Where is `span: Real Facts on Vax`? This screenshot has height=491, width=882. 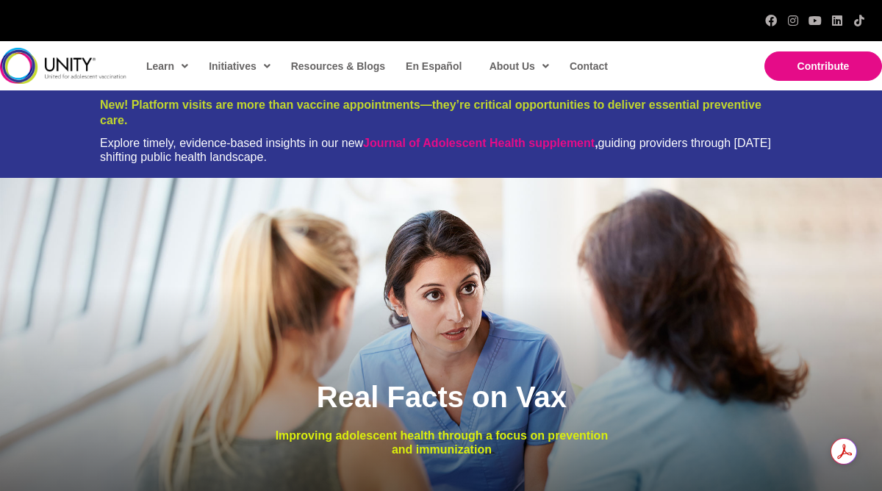
span: Real Facts on Vax is located at coordinates (442, 397).